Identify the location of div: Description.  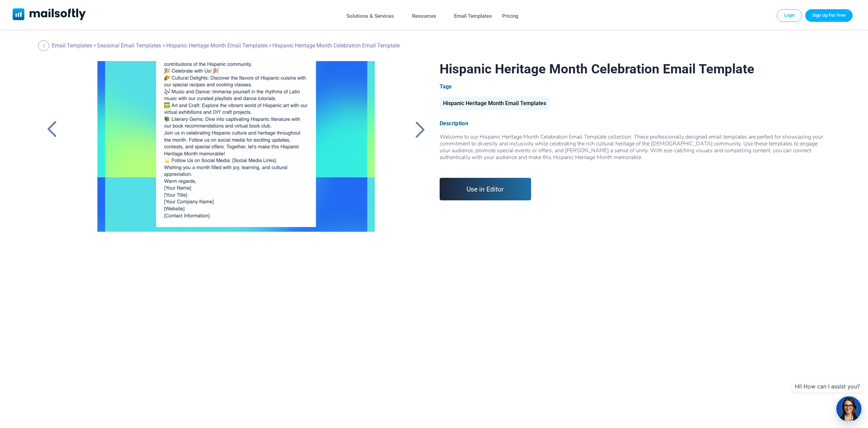
(632, 123).